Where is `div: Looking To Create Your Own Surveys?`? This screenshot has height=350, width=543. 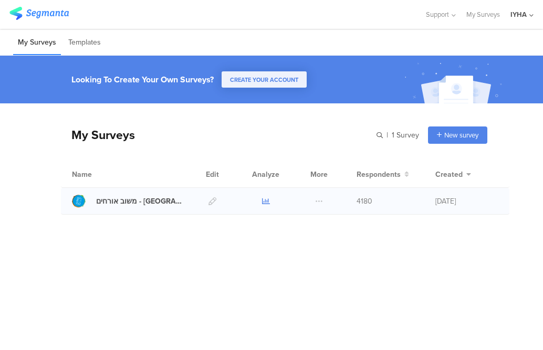
div: Looking To Create Your Own Surveys? is located at coordinates (142, 79).